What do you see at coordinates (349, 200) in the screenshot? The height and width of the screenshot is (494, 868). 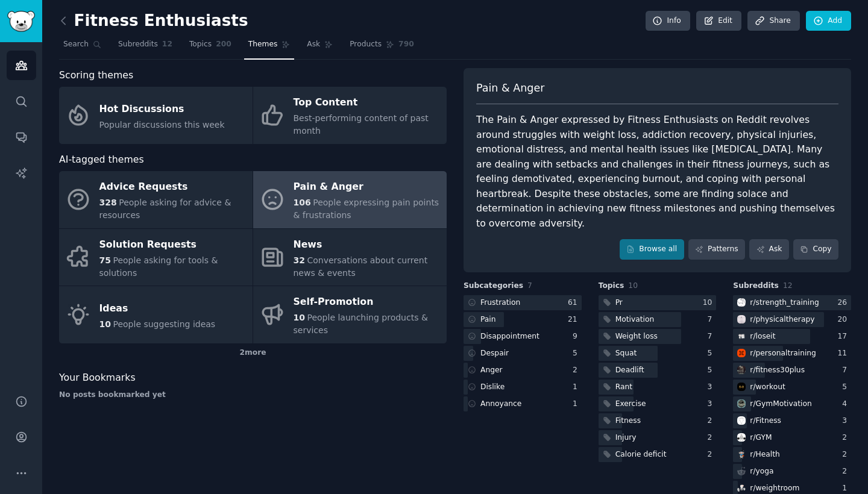 I see `a: Pain & Anger106People expressing pain points & frustrations` at bounding box center [349, 200].